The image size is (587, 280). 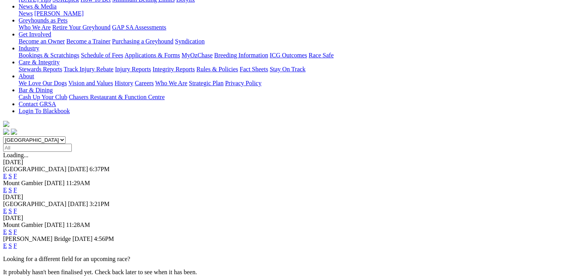 What do you see at coordinates (43, 97) in the screenshot?
I see `a: Cash Up Your Club` at bounding box center [43, 97].